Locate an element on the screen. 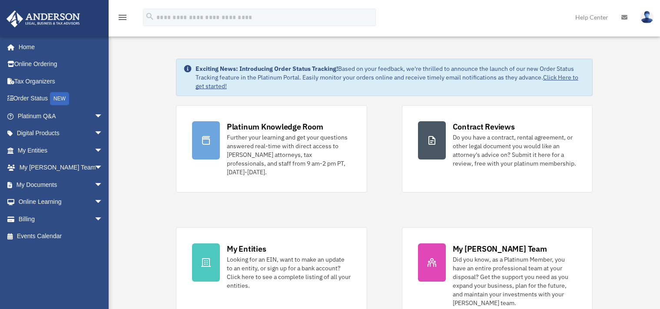 The image size is (660, 309). div: Did you know, as a Platinum Member, you have an entire professional team at your disposal? Get th... is located at coordinates (515, 281).